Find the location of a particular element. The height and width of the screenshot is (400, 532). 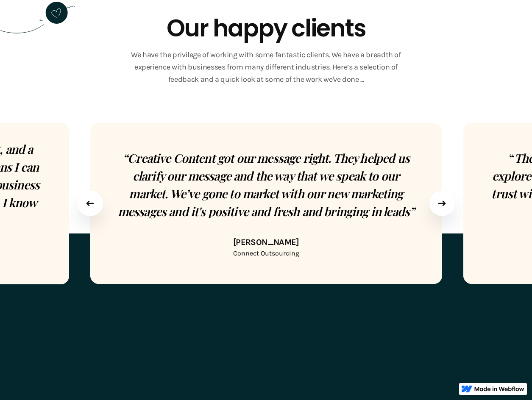

div: carousel is located at coordinates (266, 203).